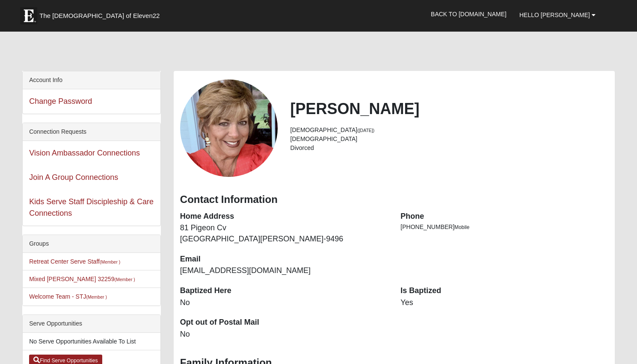  What do you see at coordinates (84, 153) in the screenshot?
I see `a: Vision Ambassador Connections` at bounding box center [84, 153].